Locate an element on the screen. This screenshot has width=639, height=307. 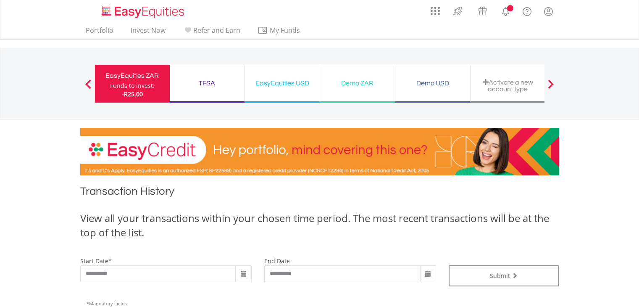
span: -R25.00 is located at coordinates (132, 94).